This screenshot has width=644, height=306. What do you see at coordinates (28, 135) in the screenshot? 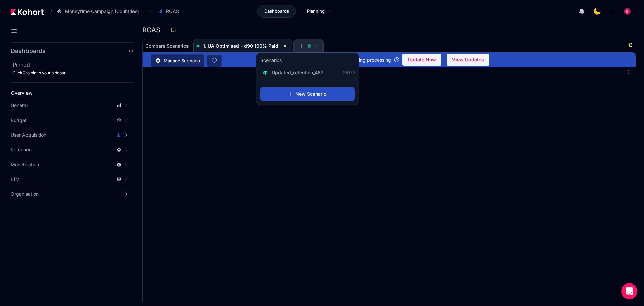
I see `span: User Acquisition` at bounding box center [28, 135].